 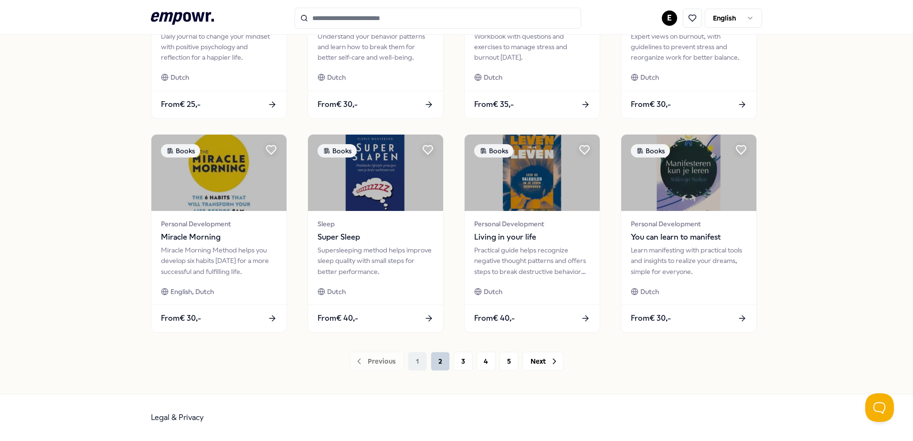 What do you see at coordinates (375, 261) in the screenshot?
I see `div: Supersleeping method helps improve sleep quality with small steps for better performance.` at bounding box center [375, 261].